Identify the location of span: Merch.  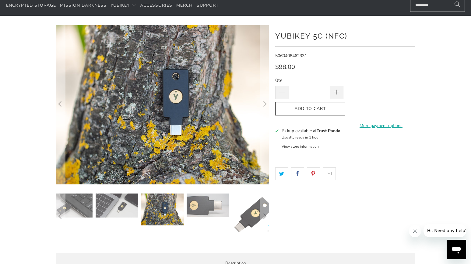
(184, 5).